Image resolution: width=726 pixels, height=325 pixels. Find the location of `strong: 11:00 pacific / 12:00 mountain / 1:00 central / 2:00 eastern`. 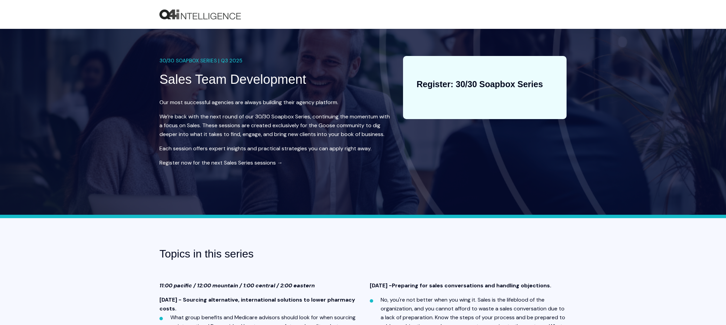

strong: 11:00 pacific / 12:00 mountain / 1:00 central / 2:00 eastern is located at coordinates (237, 285).